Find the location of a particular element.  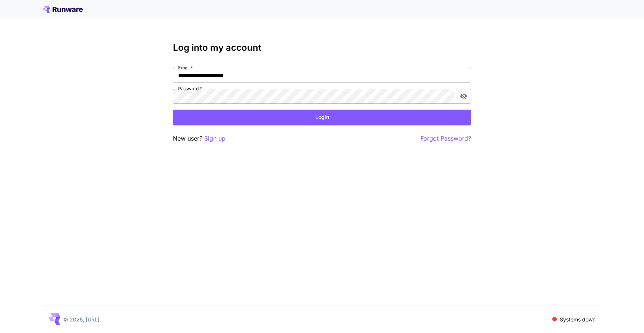

p: New user? is located at coordinates (199, 138).